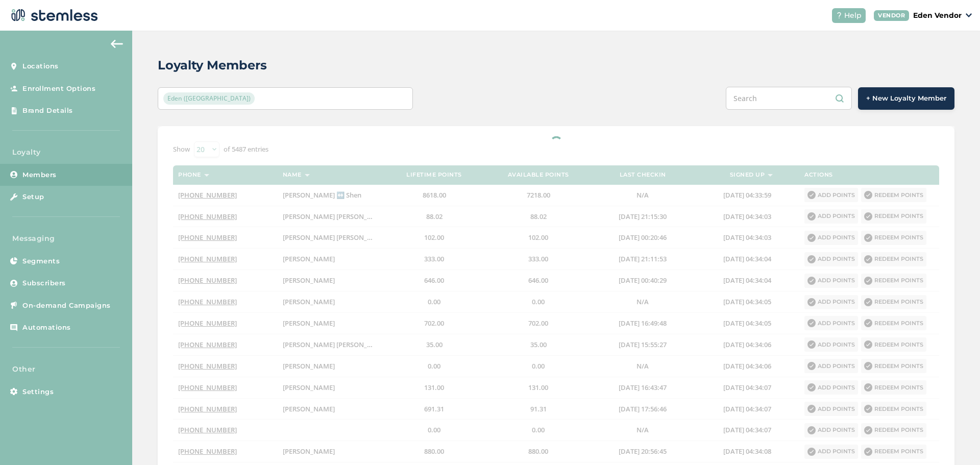 Image resolution: width=980 pixels, height=465 pixels. I want to click on span: Enrollment Options, so click(59, 89).